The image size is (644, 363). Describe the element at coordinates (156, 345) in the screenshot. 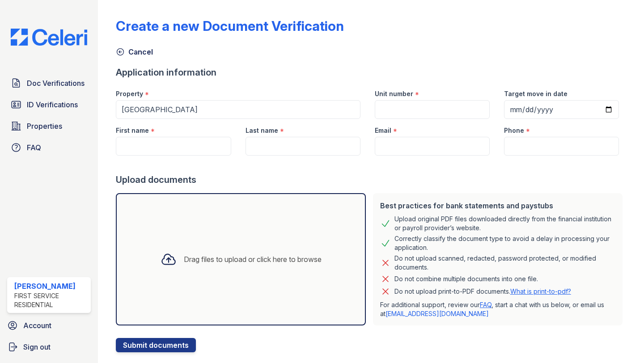

I see `button: Submit documents` at that location.